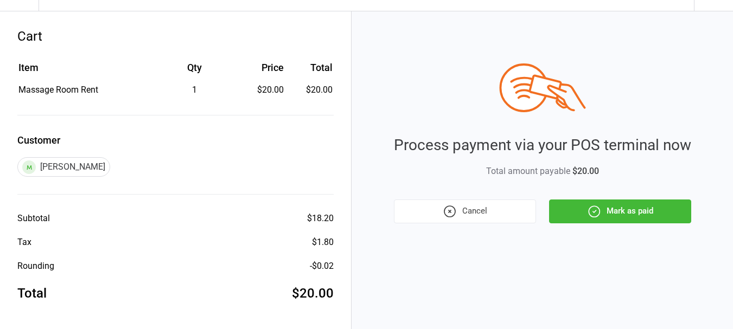 The width and height of the screenshot is (733, 329). I want to click on div: $1.80, so click(323, 243).